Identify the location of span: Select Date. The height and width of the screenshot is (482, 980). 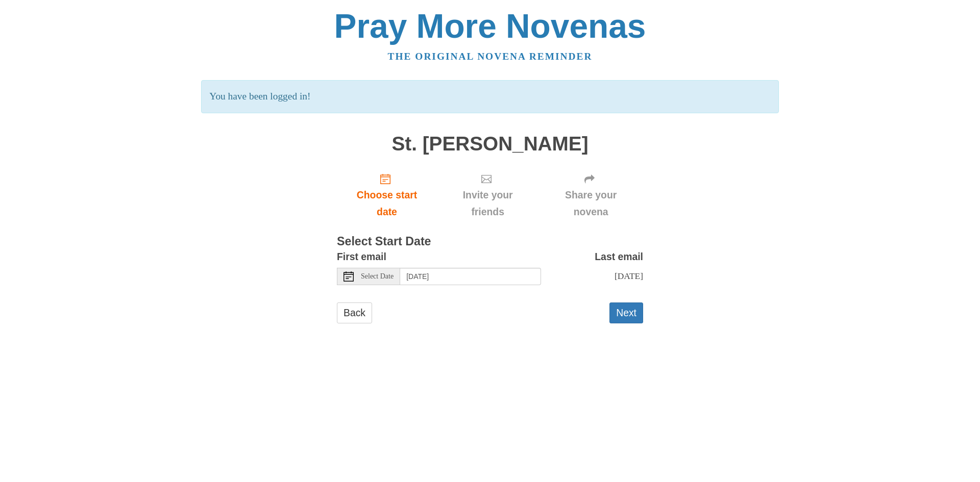
(378, 277).